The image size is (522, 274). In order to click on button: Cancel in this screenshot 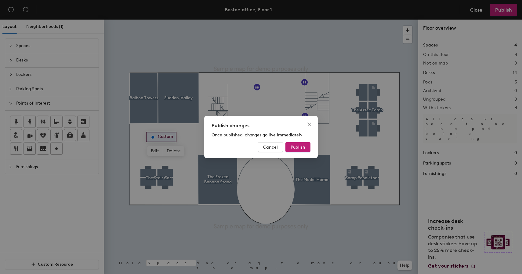, I will do `click(270, 147)`.